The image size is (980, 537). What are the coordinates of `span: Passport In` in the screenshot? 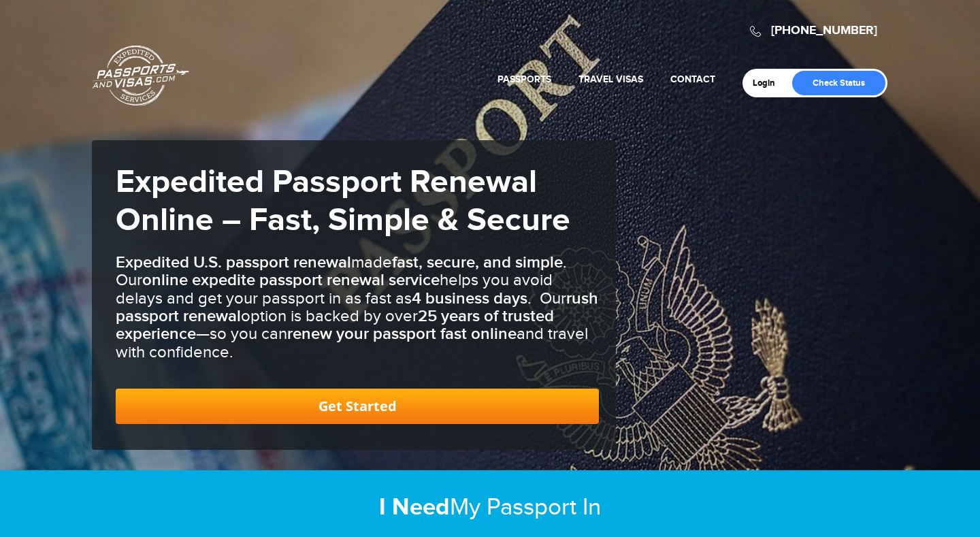 It's located at (544, 507).